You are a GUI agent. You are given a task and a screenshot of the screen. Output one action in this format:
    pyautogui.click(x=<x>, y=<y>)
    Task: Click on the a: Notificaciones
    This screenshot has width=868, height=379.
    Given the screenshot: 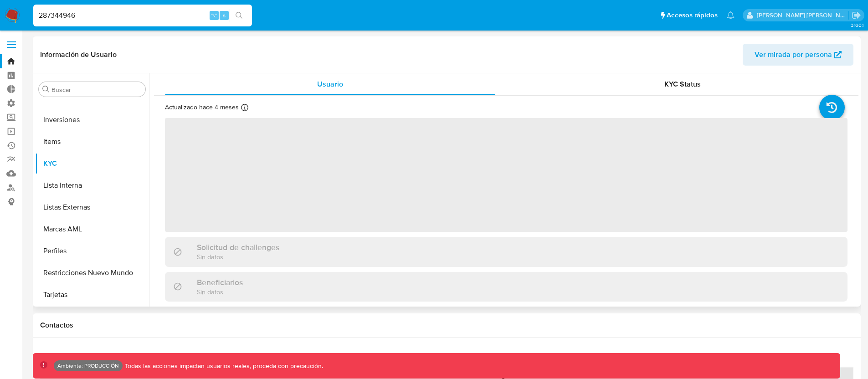 What is the action you would take?
    pyautogui.click(x=730, y=15)
    